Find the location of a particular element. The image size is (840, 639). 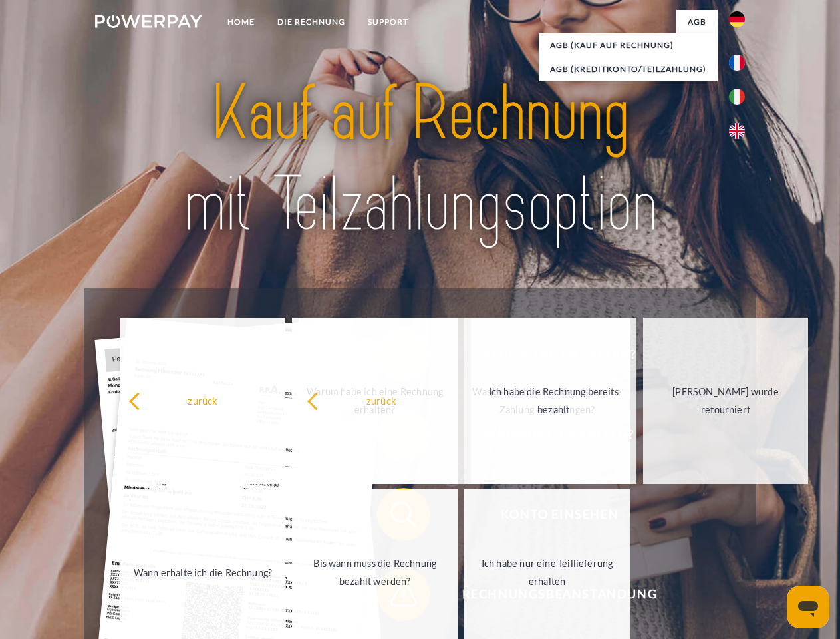

img: fr is located at coordinates (737, 62).